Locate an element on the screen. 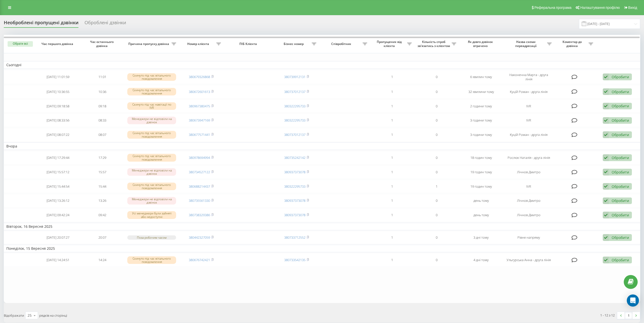 The width and height of the screenshot is (644, 323). td: 14:24 is located at coordinates (102, 260).